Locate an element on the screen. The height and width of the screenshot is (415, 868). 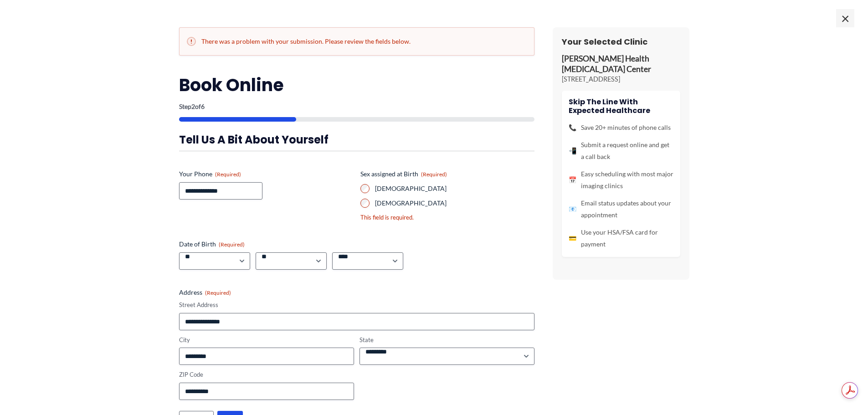
h2: There was a problem with your submission. Please review the fields below. is located at coordinates (356, 42).